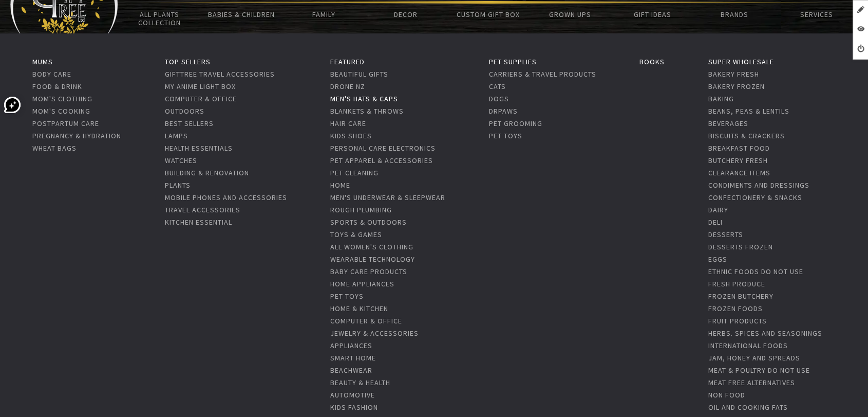  I want to click on a: Dogs, so click(498, 98).